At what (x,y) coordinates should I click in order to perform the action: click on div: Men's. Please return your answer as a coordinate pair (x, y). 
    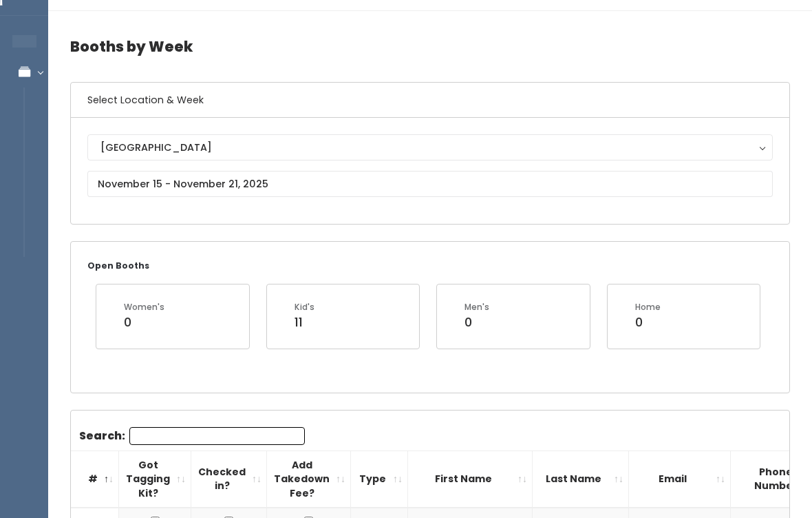
    Looking at the image, I should click on (477, 307).